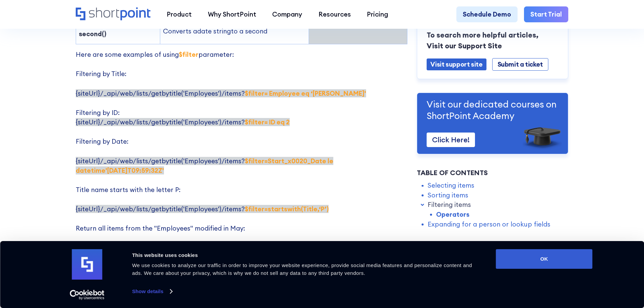  I want to click on a: Filtering items, so click(449, 204).